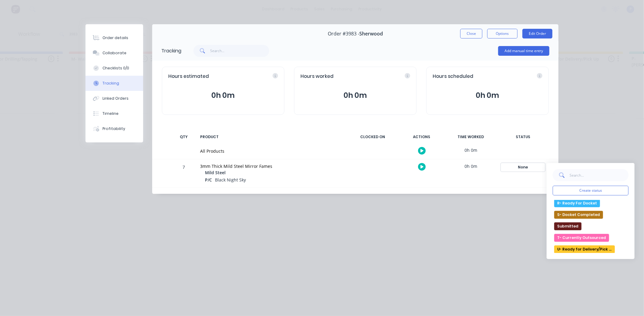 The width and height of the screenshot is (644, 316). What do you see at coordinates (271, 151) in the screenshot?
I see `div: All Products` at bounding box center [271, 151].